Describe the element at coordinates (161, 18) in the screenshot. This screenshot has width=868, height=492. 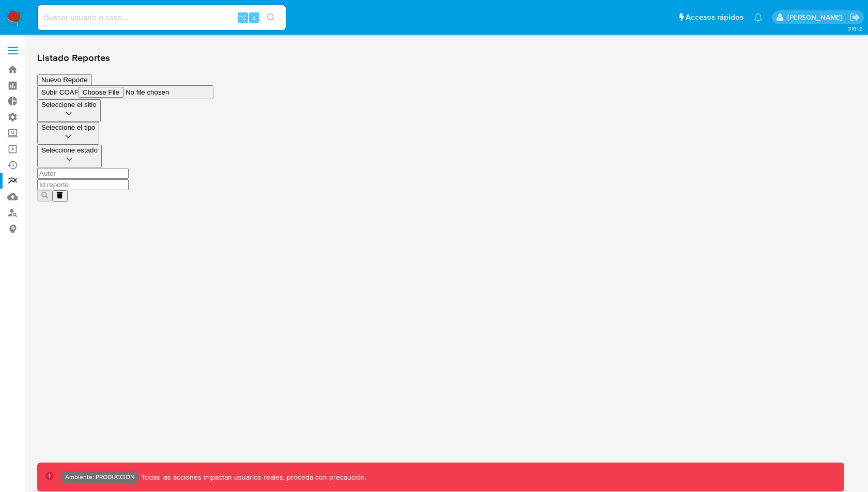
I see `input: Buscar usuario o caso...` at that location.